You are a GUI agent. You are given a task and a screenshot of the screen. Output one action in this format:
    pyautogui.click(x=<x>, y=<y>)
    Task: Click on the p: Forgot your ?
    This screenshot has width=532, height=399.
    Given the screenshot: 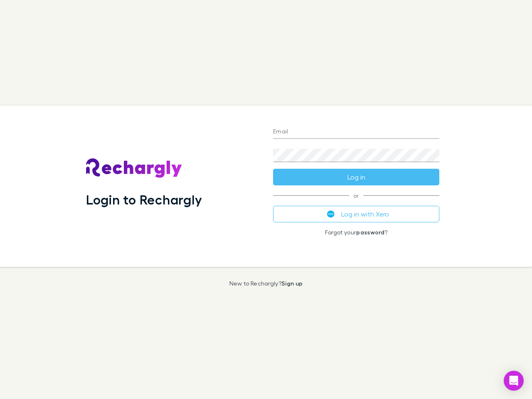 What is the action you would take?
    pyautogui.click(x=356, y=232)
    